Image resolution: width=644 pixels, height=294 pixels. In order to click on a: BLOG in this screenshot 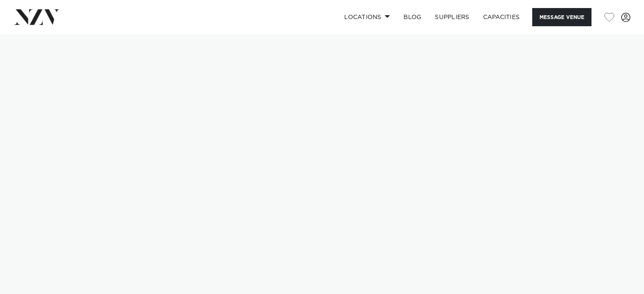, I will do `click(412, 17)`.